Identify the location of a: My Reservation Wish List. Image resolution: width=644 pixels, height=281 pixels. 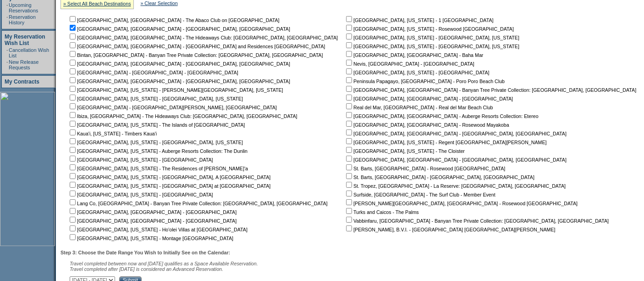
(25, 40).